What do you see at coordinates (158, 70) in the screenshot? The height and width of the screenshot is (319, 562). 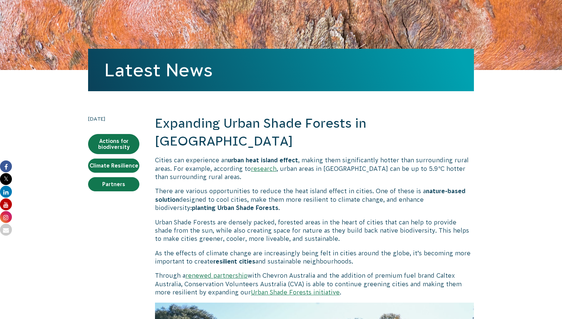 I see `a: Latest News` at bounding box center [158, 70].